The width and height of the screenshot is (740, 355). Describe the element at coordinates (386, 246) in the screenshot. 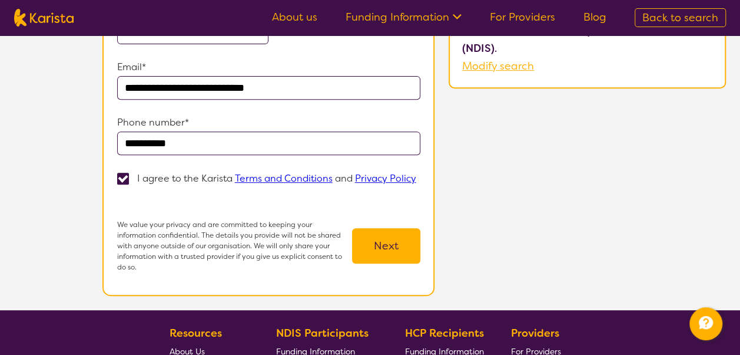

I see `button: Next` at that location.